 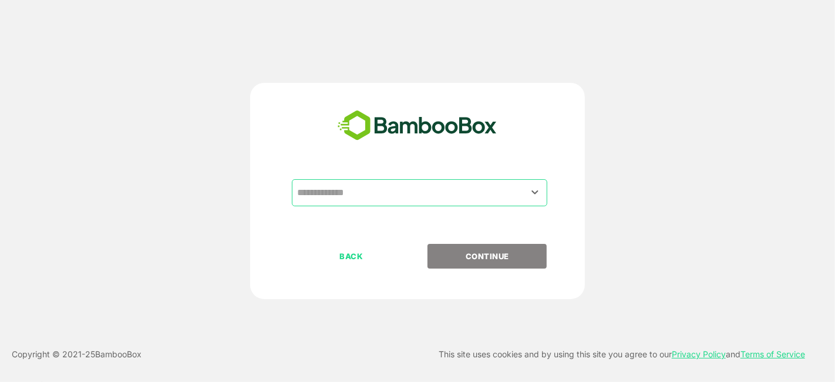 What do you see at coordinates (535, 192) in the screenshot?
I see `button: Open` at bounding box center [535, 192].